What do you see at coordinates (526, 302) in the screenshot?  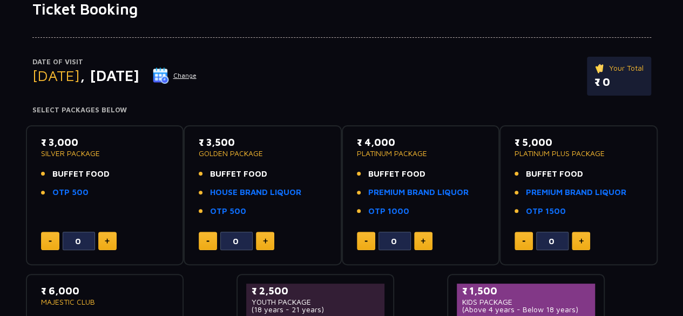 I see `p: KIDS PACKAGE` at bounding box center [526, 302].